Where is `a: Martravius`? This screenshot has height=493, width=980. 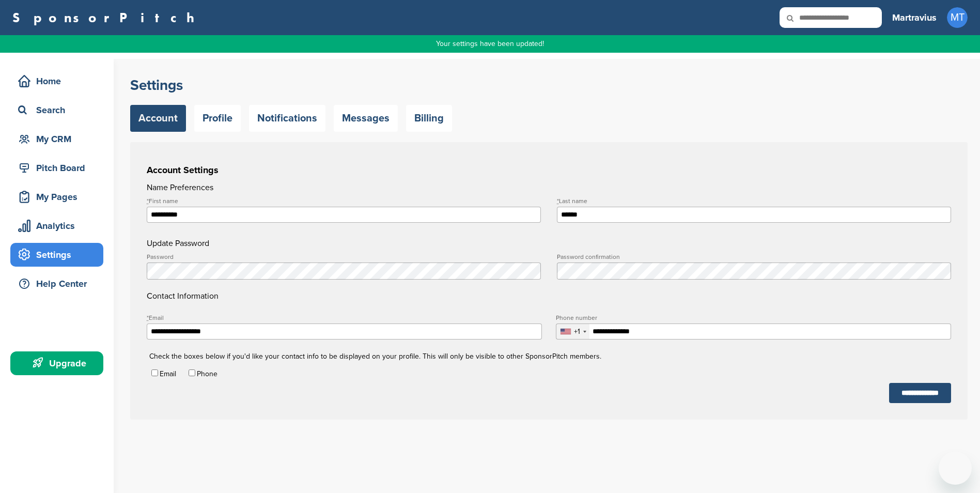 a: Martravius is located at coordinates (915, 17).